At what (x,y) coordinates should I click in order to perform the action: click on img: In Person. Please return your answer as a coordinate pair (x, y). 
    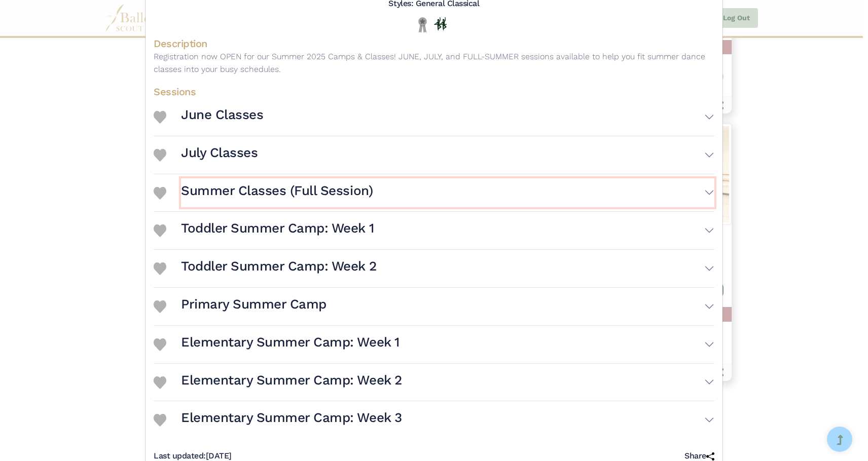
    Looking at the image, I should click on (440, 24).